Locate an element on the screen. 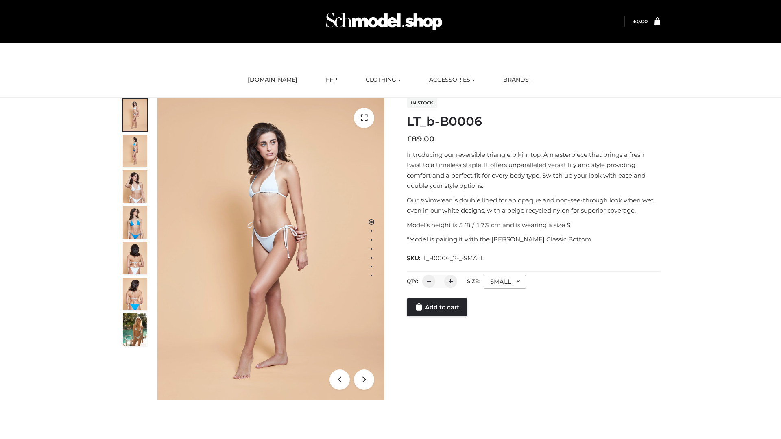 The image size is (781, 439). label: Size: is located at coordinates (473, 281).